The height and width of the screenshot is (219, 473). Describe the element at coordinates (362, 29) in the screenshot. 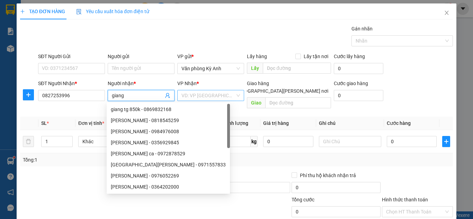

I see `label: Gán nhãn` at that location.